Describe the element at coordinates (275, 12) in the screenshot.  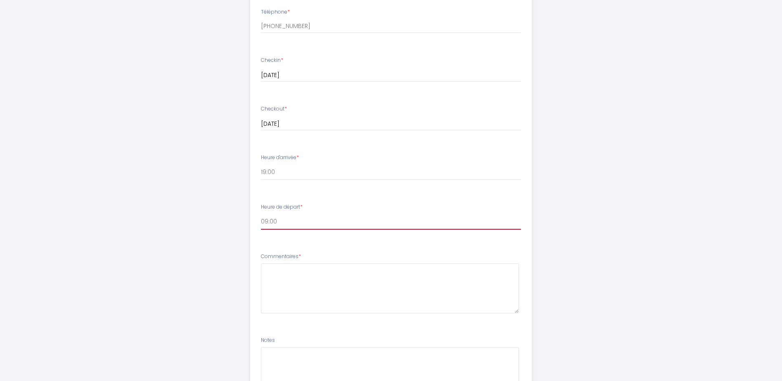
I see `label: Téléphone` at that location.